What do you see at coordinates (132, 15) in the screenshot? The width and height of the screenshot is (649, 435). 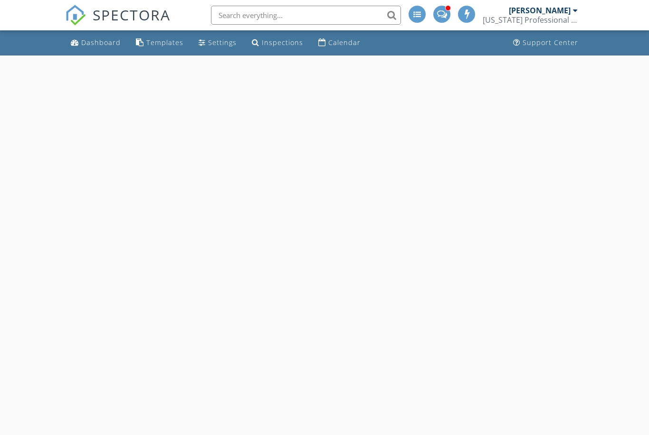 I see `span: SPECTORA` at bounding box center [132, 15].